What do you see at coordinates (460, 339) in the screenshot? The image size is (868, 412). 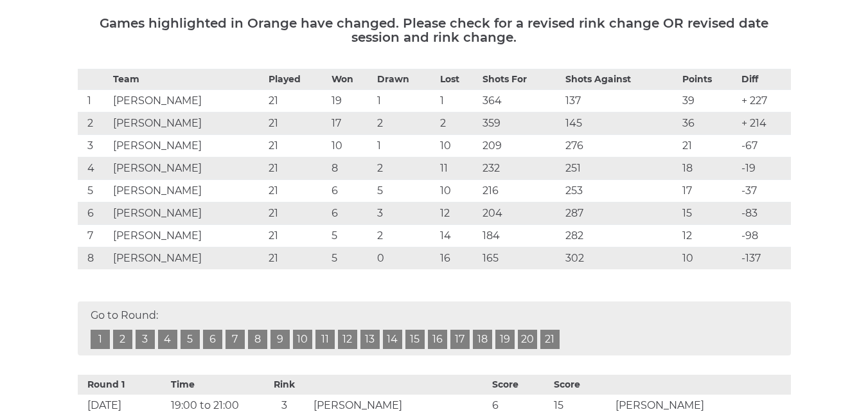 I see `a: 17` at bounding box center [460, 339].